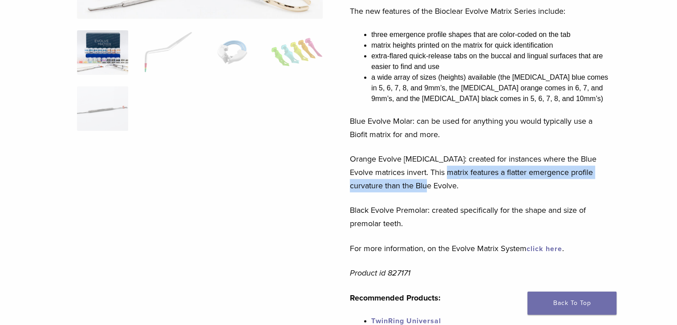  I want to click on img: Evolve All-in-One Kit - Image 3, so click(232, 53).